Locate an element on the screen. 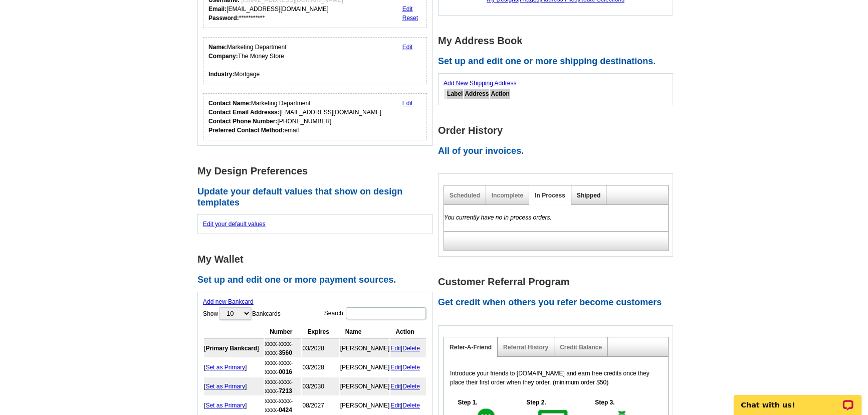  td: 03/2030 is located at coordinates (320, 386).